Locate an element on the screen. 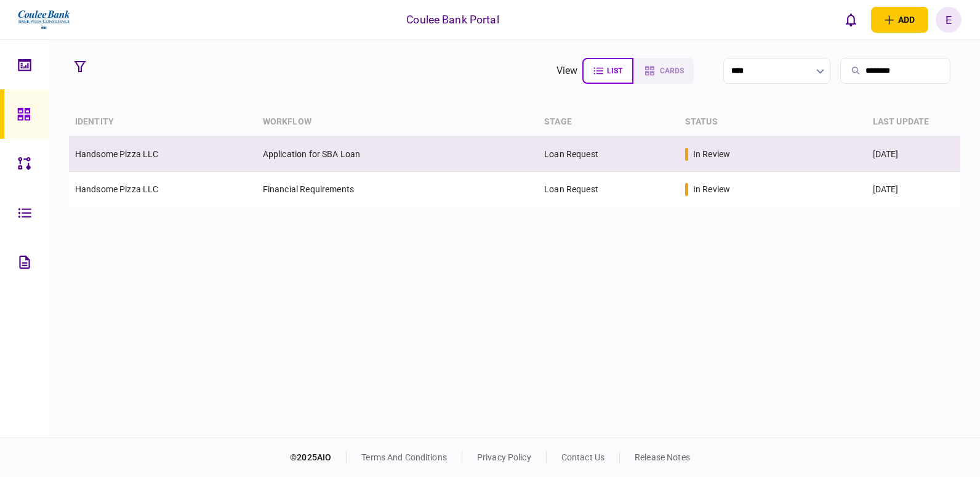 The width and height of the screenshot is (980, 477). div: © 2025 AIO is located at coordinates (318, 457).